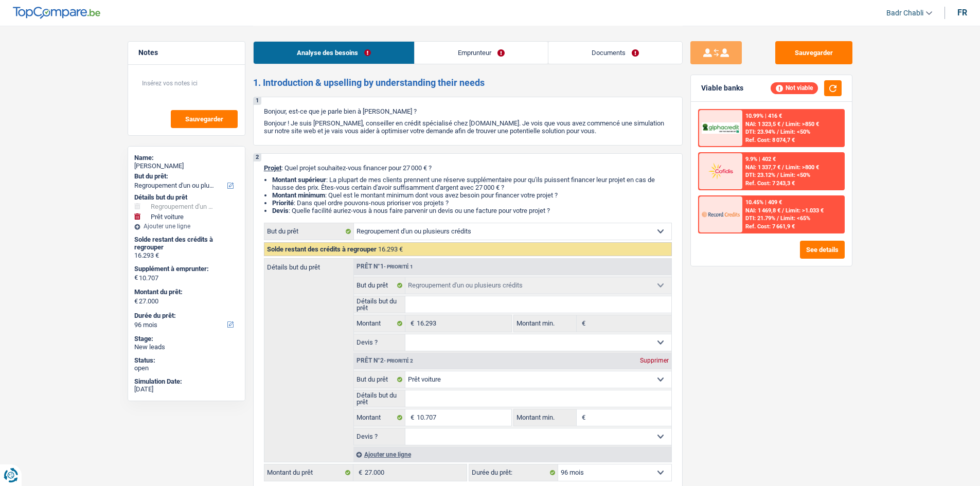 The width and height of the screenshot is (980, 486). What do you see at coordinates (257, 157) in the screenshot?
I see `div: 2` at bounding box center [257, 157].